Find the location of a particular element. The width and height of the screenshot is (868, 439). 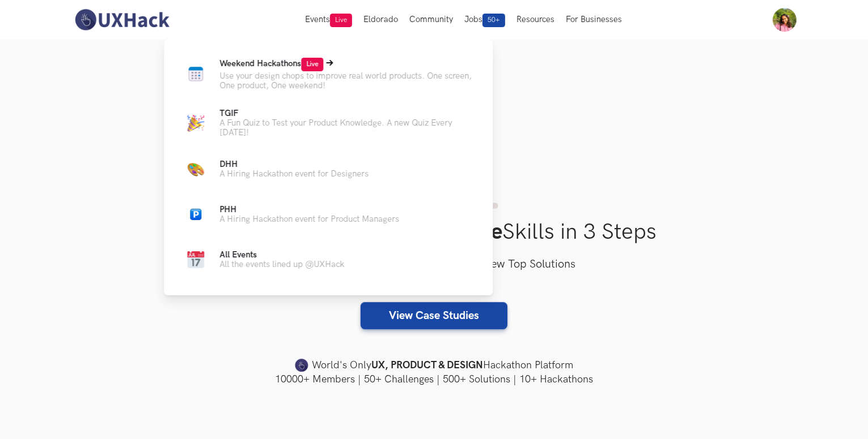

img: Your profile pic is located at coordinates (784, 20).